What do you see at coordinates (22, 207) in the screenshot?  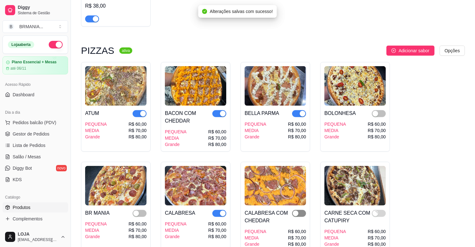 I see `span: Produtos` at bounding box center [22, 207].